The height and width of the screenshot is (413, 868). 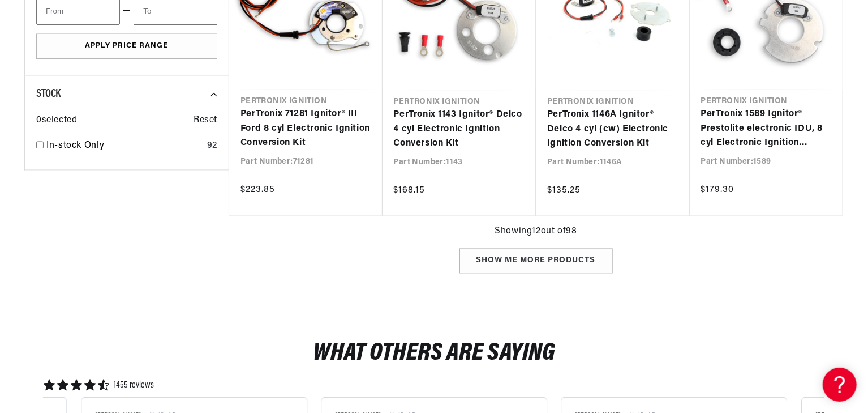 I want to click on span: Reset, so click(x=206, y=121).